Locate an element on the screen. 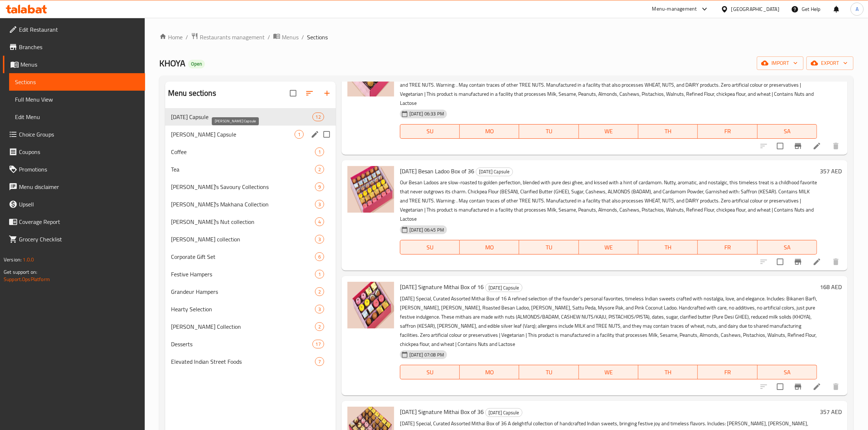 The image size is (868, 430). span: Branches is located at coordinates (79, 47).